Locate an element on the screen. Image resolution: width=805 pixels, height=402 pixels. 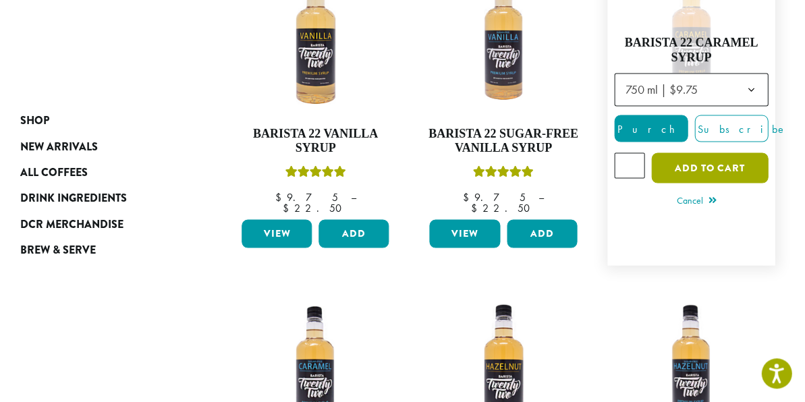
span: Subscribe is located at coordinates (741, 128).